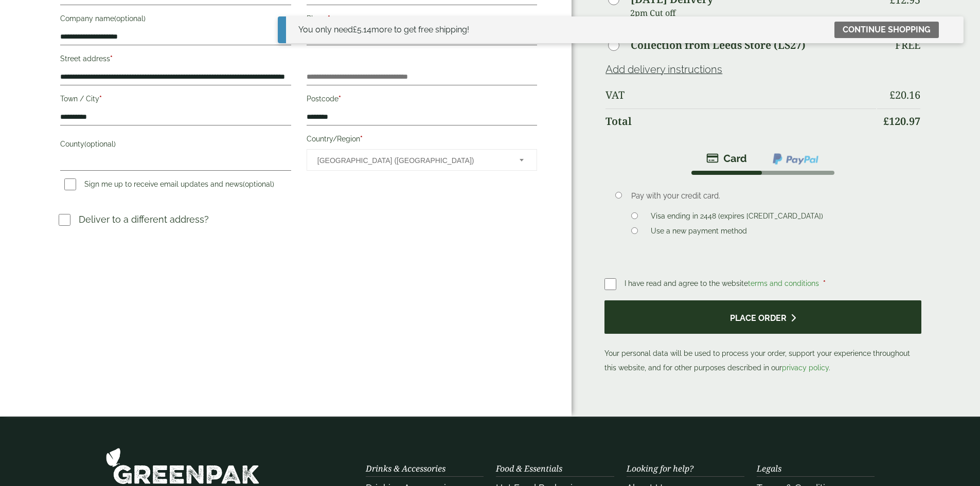  Describe the element at coordinates (169, 186) in the screenshot. I see `label: Sign me up to receive email updates and news` at that location.